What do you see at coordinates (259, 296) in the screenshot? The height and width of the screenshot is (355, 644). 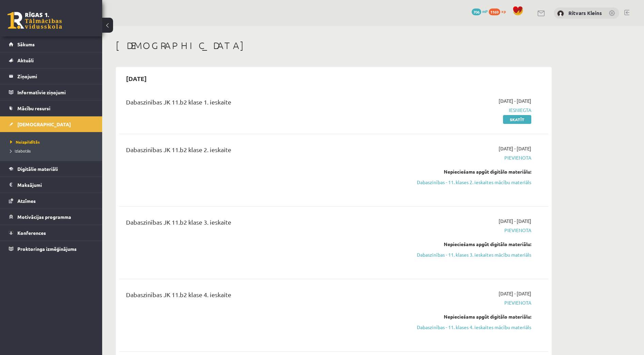 I see `div: Dabaszinības JK 11.b2 klase 4. ieskaite` at bounding box center [259, 296].